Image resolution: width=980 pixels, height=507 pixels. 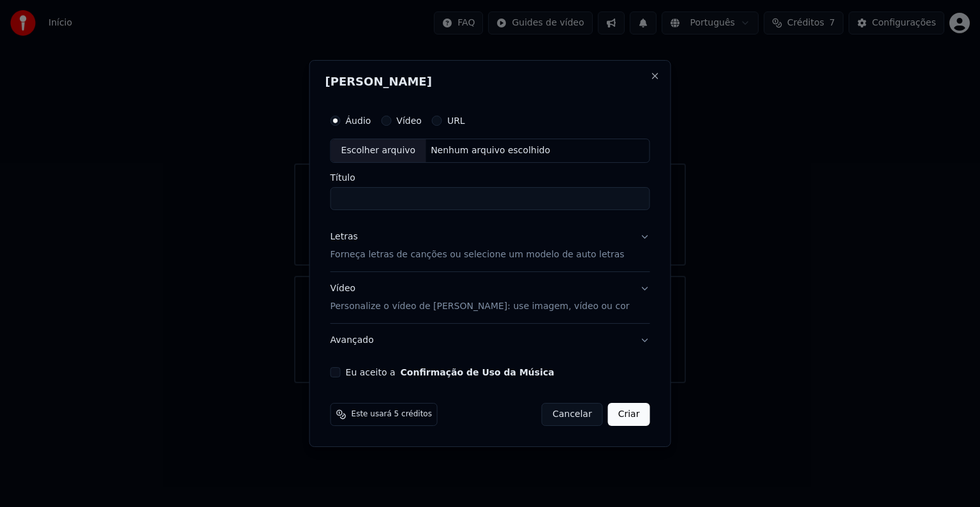 What do you see at coordinates (490, 340) in the screenshot?
I see `button: Avançado` at bounding box center [490, 340].